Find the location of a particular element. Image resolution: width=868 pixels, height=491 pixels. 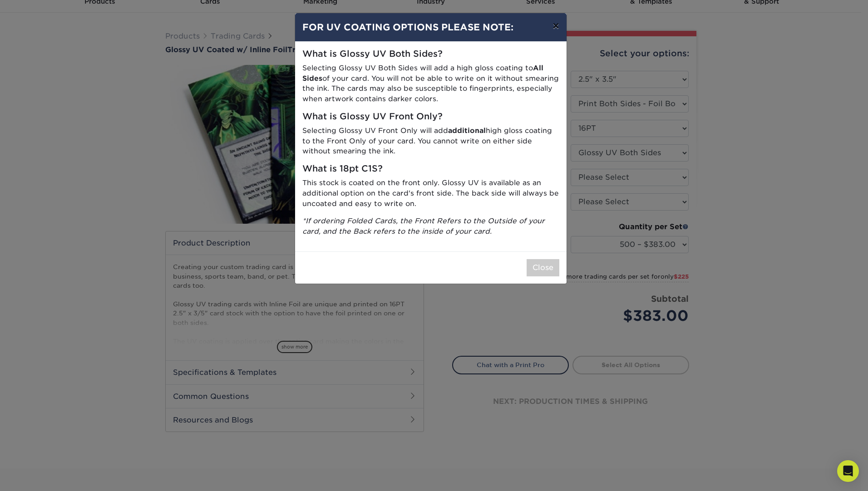

strong: All Sides is located at coordinates (423, 73).